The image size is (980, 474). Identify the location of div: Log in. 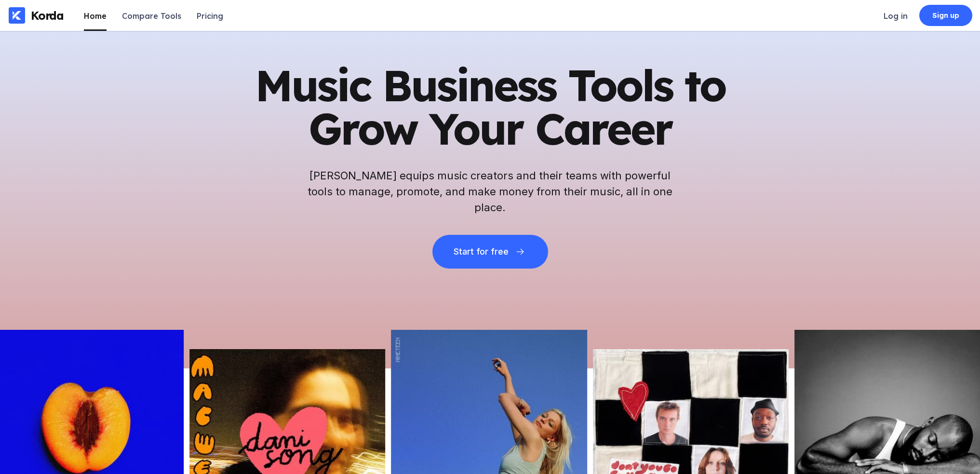
(896, 16).